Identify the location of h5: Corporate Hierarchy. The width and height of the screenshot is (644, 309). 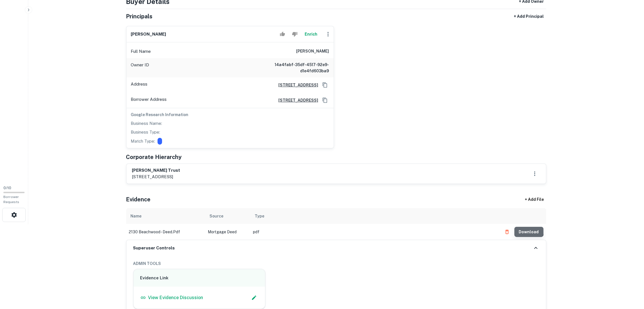
(154, 157).